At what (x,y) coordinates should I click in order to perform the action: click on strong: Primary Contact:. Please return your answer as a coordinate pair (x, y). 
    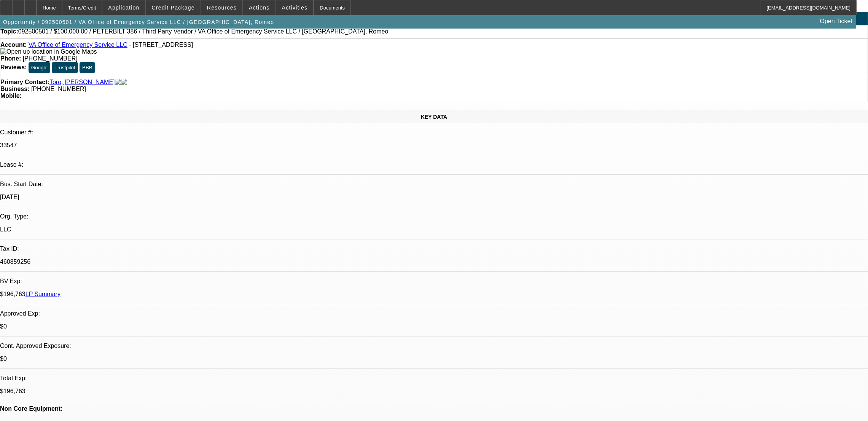
    Looking at the image, I should click on (24, 82).